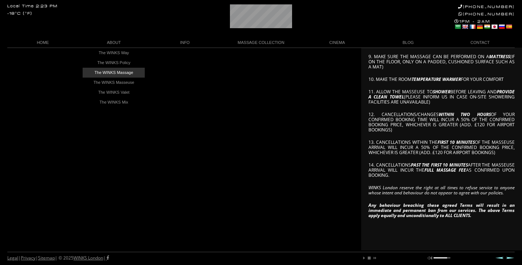 The image size is (522, 265). Describe the element at coordinates (20, 14) in the screenshot. I see `div: -18°C (°F)` at that location.